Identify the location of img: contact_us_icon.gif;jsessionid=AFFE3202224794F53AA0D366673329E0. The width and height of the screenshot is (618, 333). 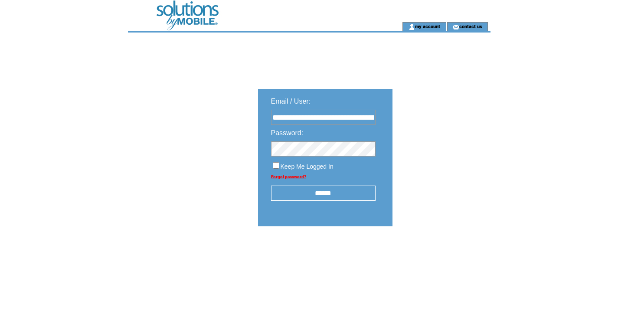
(456, 27).